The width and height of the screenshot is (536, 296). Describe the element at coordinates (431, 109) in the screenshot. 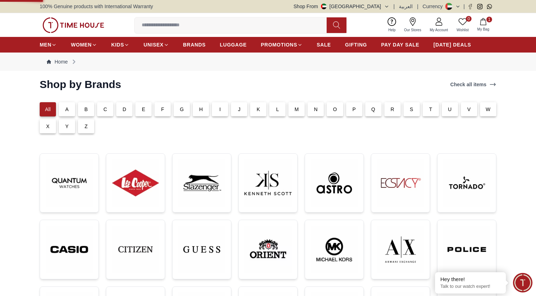

I see `p: T` at that location.